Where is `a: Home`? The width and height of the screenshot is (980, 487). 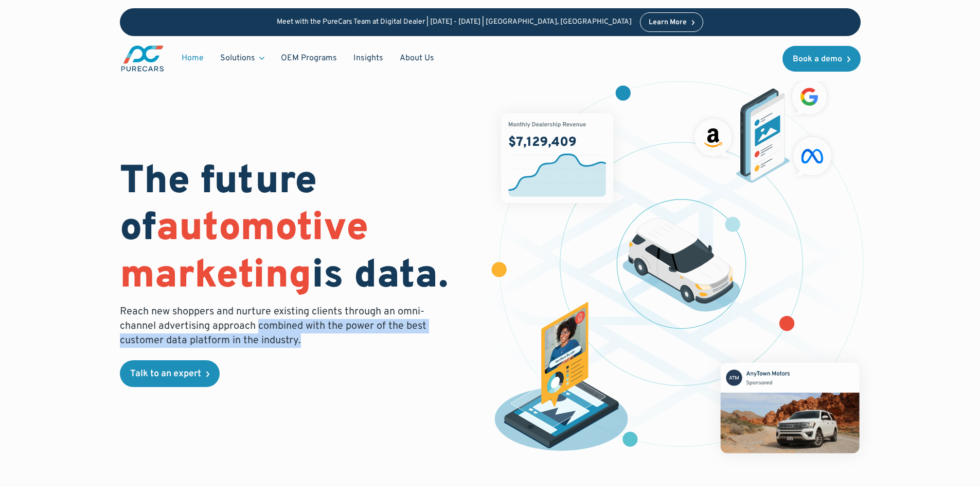
a: Home is located at coordinates (192, 58).